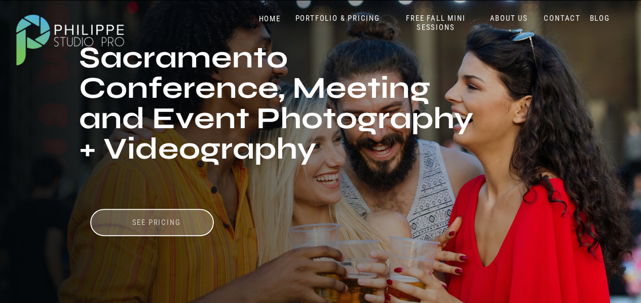  What do you see at coordinates (270, 19) in the screenshot?
I see `a: HOME` at bounding box center [270, 19].